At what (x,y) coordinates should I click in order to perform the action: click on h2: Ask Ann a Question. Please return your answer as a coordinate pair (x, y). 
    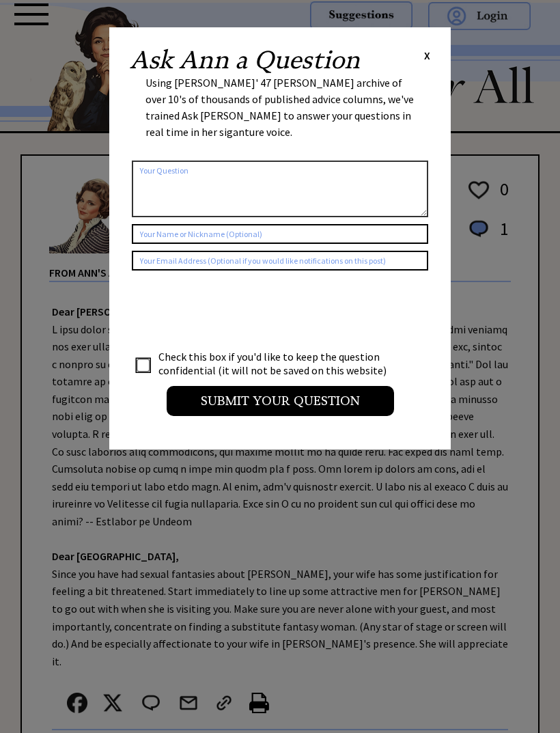
    Looking at the image, I should click on (245, 60).